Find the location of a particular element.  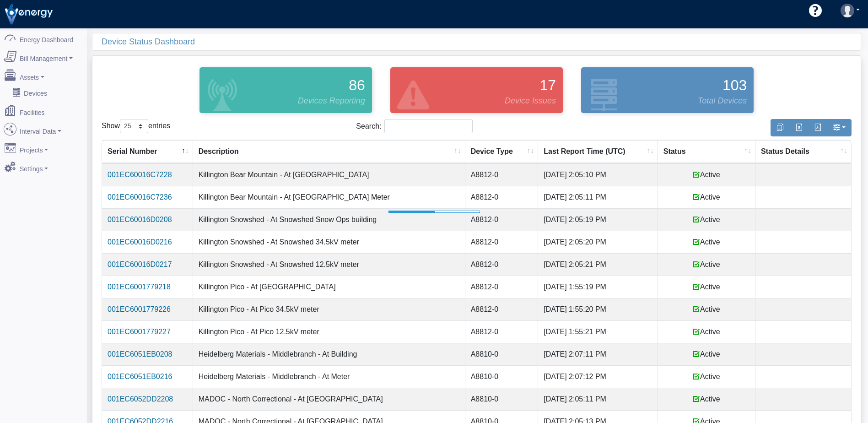

button: Export to Excel is located at coordinates (798, 128).